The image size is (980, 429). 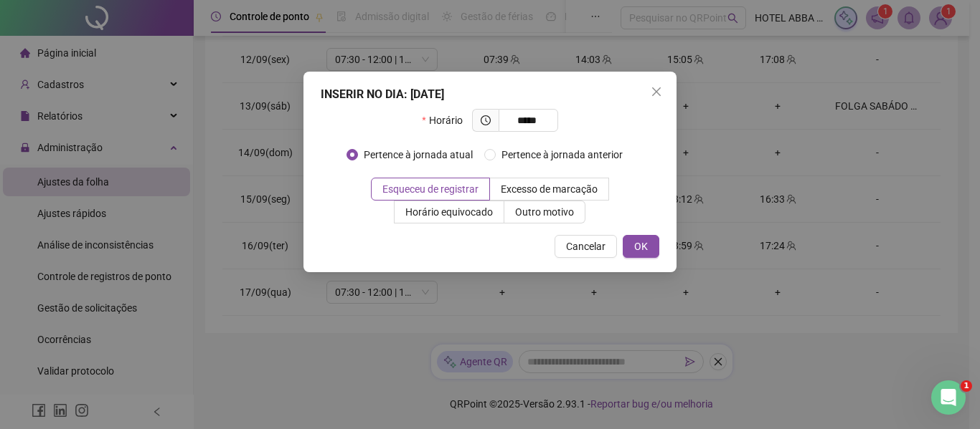 What do you see at coordinates (656, 92) in the screenshot?
I see `button: Close` at bounding box center [656, 92].